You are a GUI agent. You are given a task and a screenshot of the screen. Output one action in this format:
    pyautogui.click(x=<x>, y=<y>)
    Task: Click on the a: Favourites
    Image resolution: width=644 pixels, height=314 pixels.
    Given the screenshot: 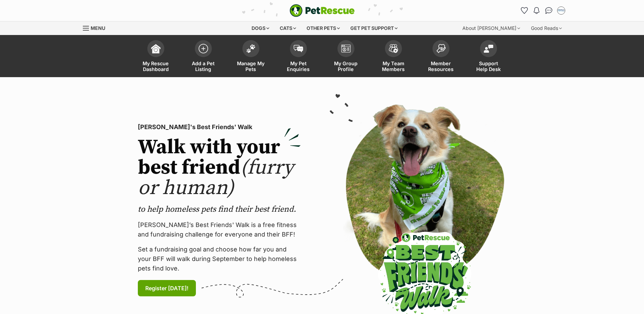 What is the action you would take?
    pyautogui.click(x=525, y=11)
    